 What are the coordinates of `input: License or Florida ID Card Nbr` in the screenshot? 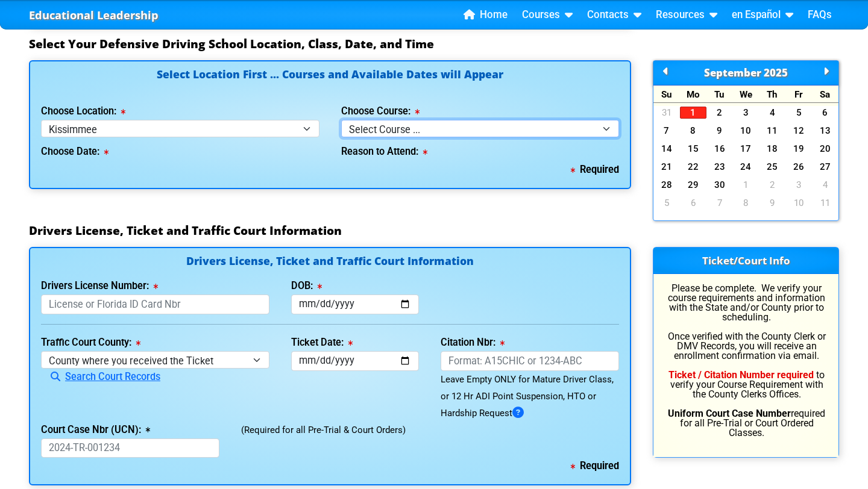 It's located at (155, 304).